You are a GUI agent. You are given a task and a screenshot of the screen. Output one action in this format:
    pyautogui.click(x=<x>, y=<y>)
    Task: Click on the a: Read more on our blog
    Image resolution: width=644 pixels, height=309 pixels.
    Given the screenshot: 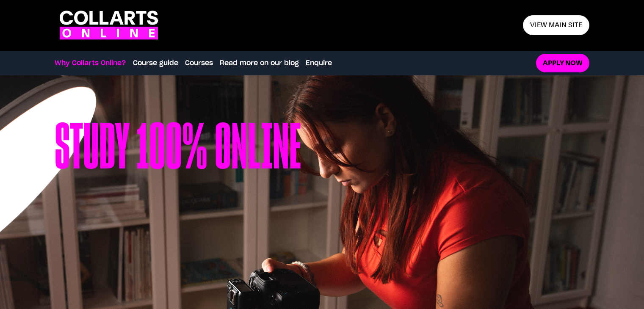 What is the action you would take?
    pyautogui.click(x=259, y=63)
    